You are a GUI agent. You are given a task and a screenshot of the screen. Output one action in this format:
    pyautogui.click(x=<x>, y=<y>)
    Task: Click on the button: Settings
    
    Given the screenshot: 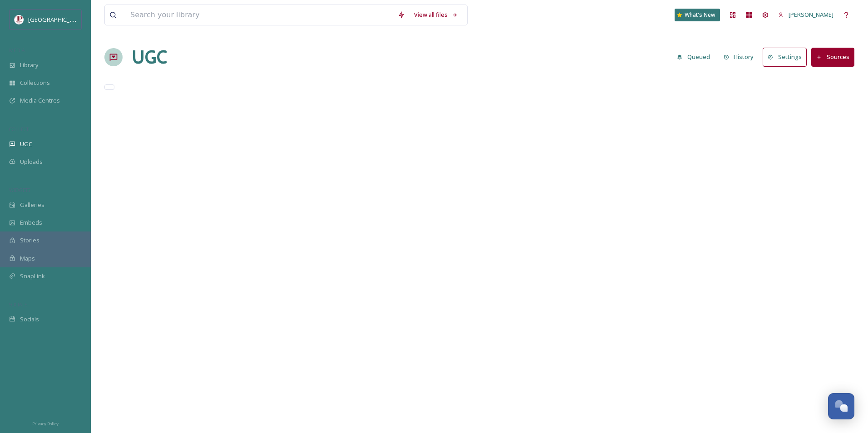 What is the action you would take?
    pyautogui.click(x=785, y=56)
    